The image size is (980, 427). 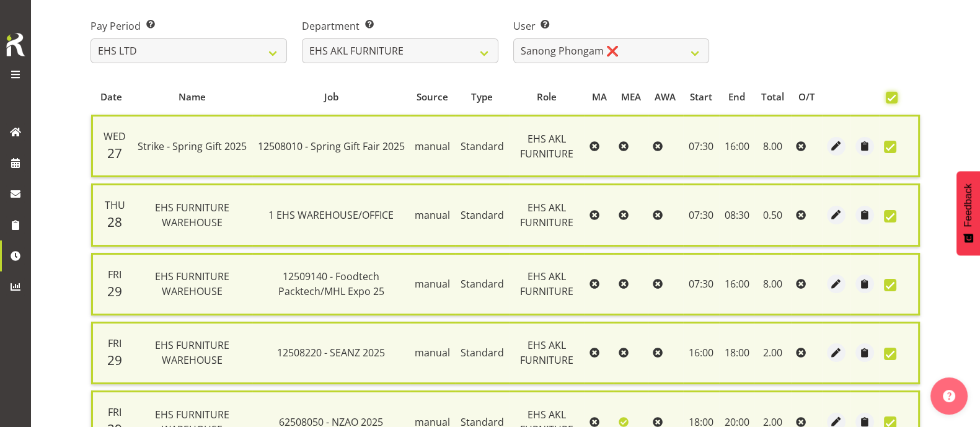 I want to click on span: Thu, so click(x=115, y=205).